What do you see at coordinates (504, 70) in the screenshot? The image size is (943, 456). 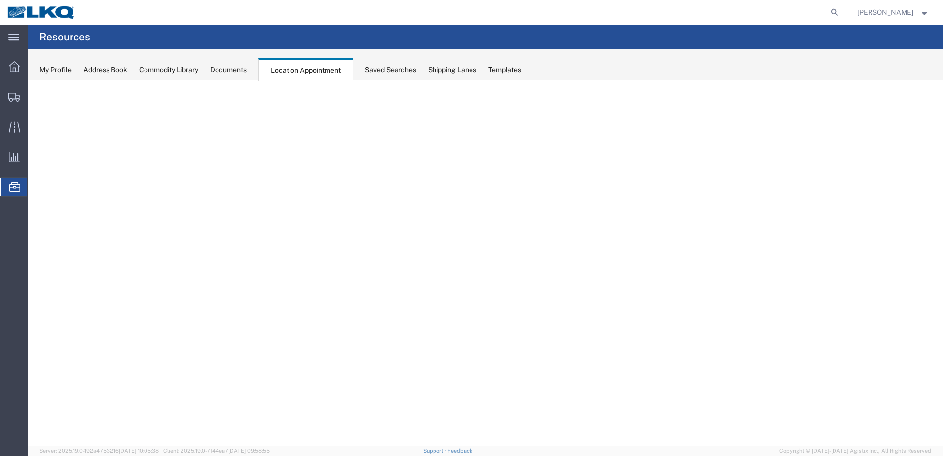 I see `div: Templates` at bounding box center [504, 70].